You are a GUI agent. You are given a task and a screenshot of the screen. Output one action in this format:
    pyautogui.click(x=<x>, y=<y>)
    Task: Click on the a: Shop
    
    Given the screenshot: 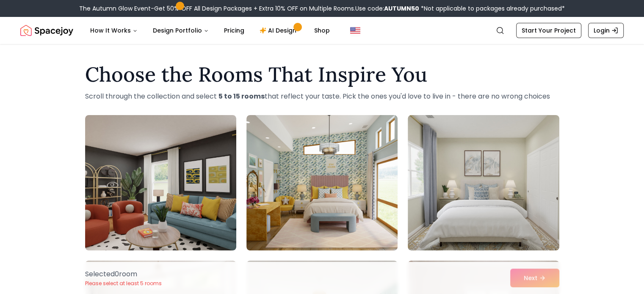 What is the action you would take?
    pyautogui.click(x=322, y=31)
    